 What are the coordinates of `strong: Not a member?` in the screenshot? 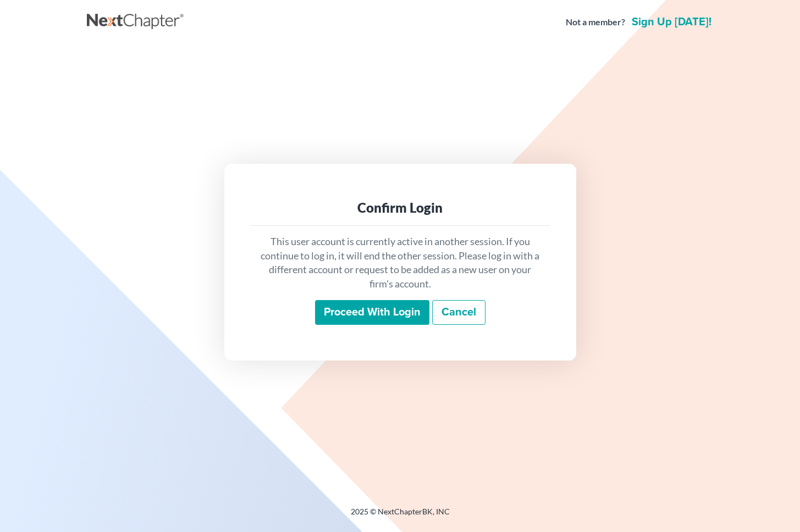 It's located at (595, 22).